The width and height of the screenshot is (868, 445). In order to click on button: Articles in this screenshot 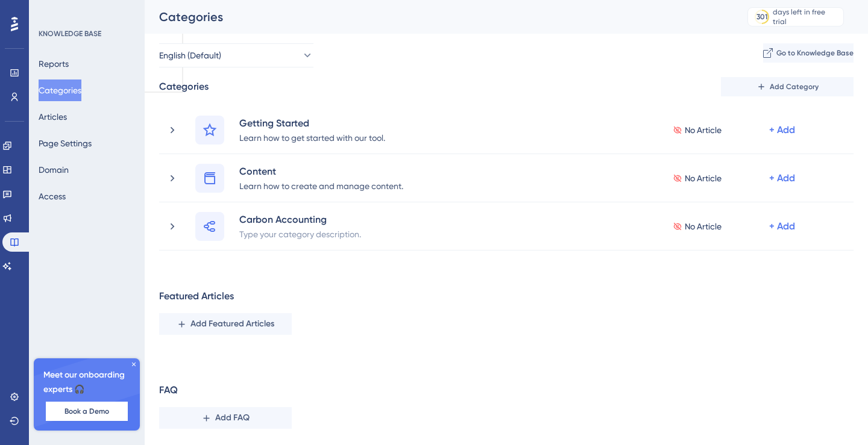, I will do `click(53, 117)`.